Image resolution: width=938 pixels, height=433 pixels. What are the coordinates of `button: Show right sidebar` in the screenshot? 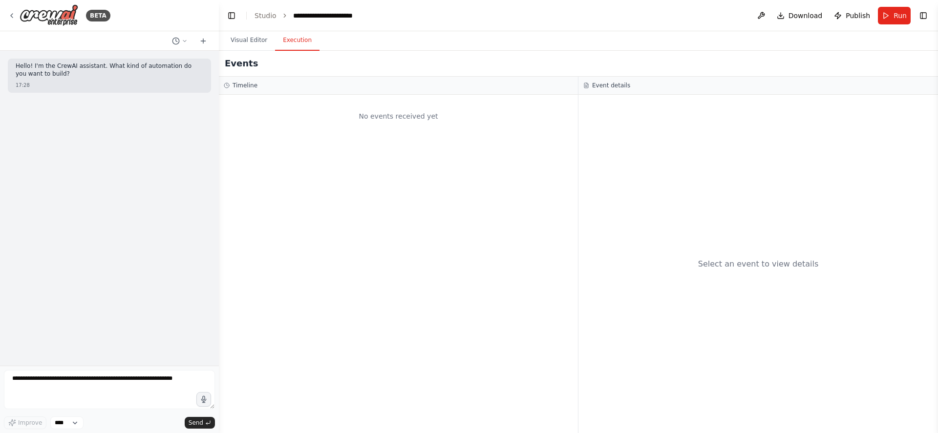 It's located at (923, 16).